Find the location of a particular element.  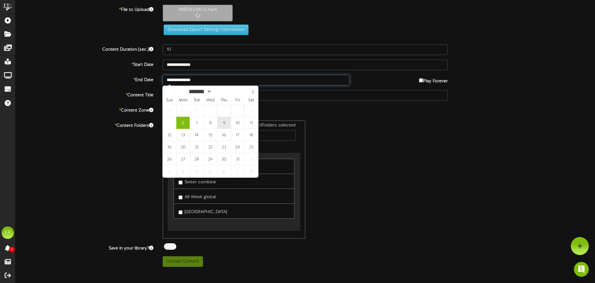

span: Fri is located at coordinates (238, 100).